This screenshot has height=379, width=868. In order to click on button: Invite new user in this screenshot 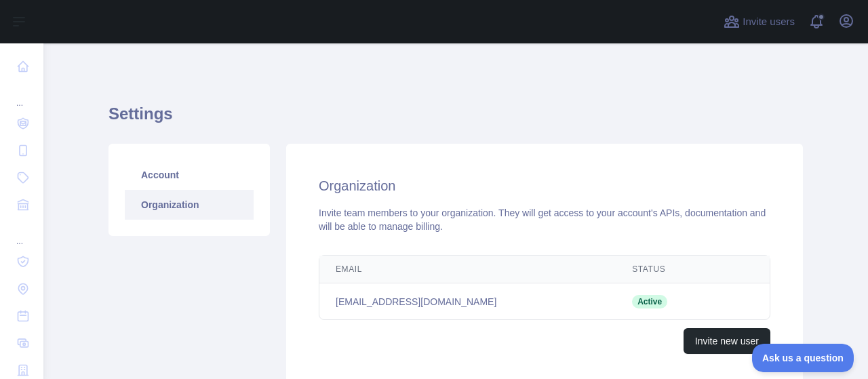, I will do `click(726, 341)`.